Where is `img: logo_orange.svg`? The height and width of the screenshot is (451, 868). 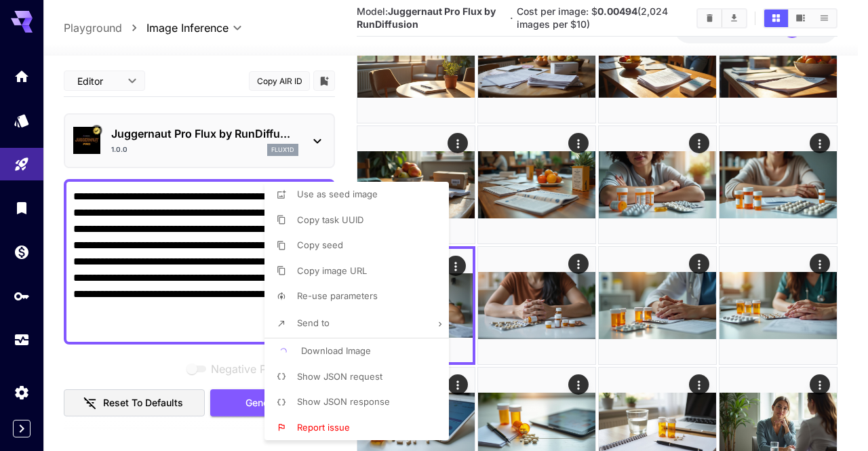
img: logo_orange.svg is located at coordinates (27, 28).